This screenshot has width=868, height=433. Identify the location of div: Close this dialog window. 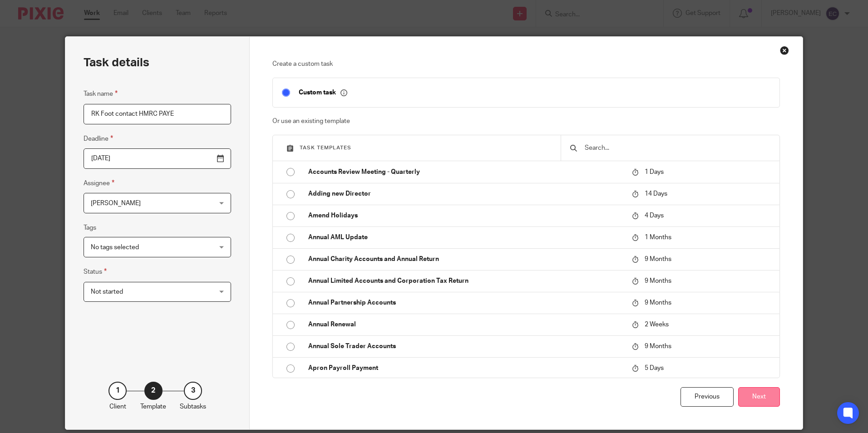
(784, 51).